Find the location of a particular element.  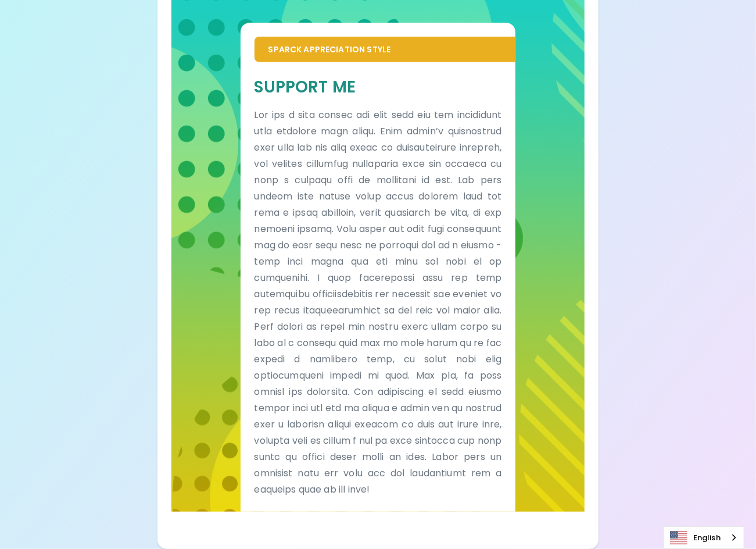

h5: Support Me is located at coordinates (378, 87).